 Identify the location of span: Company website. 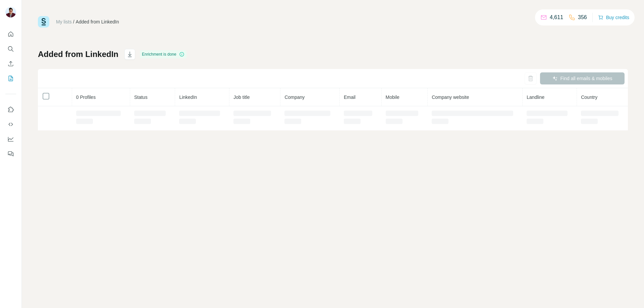
(450, 97).